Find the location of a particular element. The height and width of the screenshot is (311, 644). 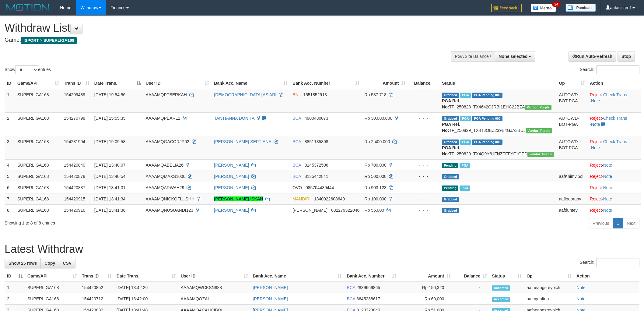

th: Bank Acc. Name: activate to sort column ascending is located at coordinates (251, 84).